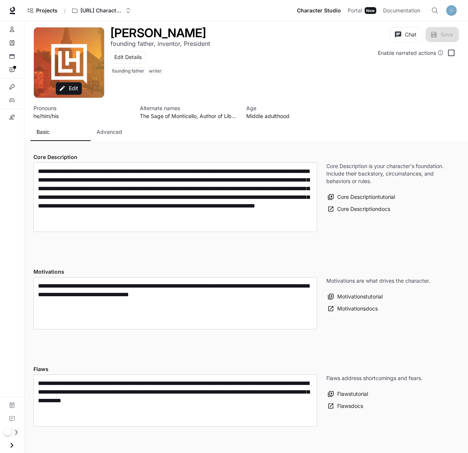 The image size is (468, 453). I want to click on span: Projects, so click(47, 11).